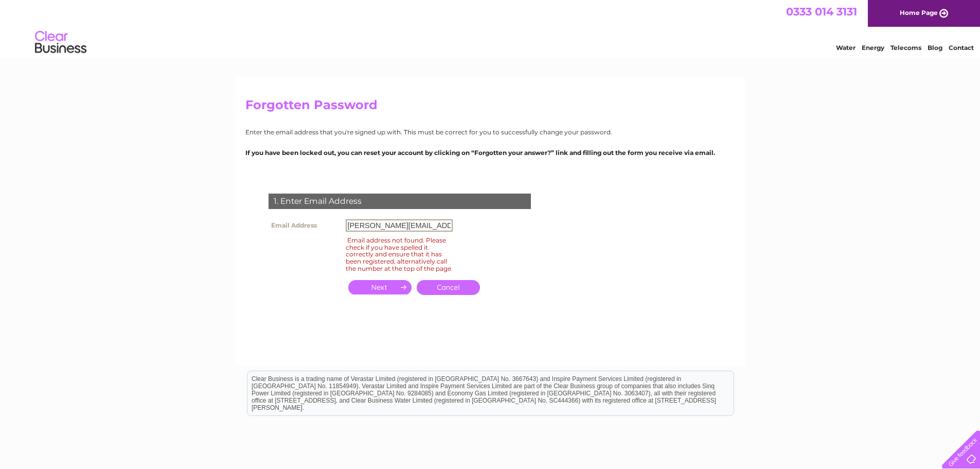 This screenshot has height=469, width=980. I want to click on a: Energy, so click(873, 48).